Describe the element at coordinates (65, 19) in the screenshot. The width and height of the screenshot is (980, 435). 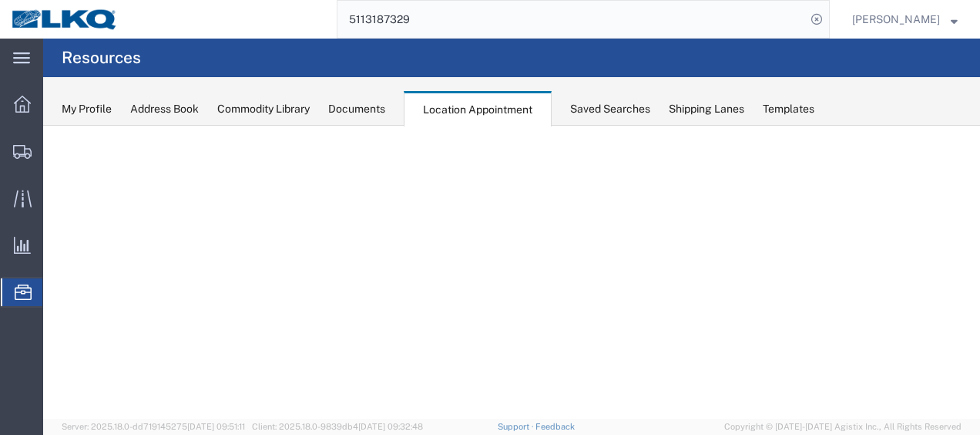
I see `img: logo` at that location.